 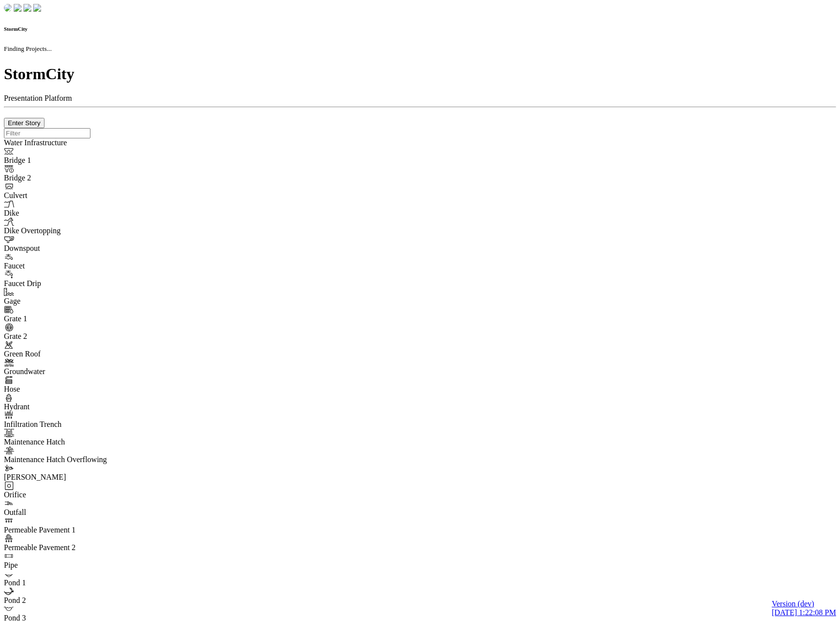 What do you see at coordinates (70, 494) in the screenshot?
I see `div: Orifice` at bounding box center [70, 494].